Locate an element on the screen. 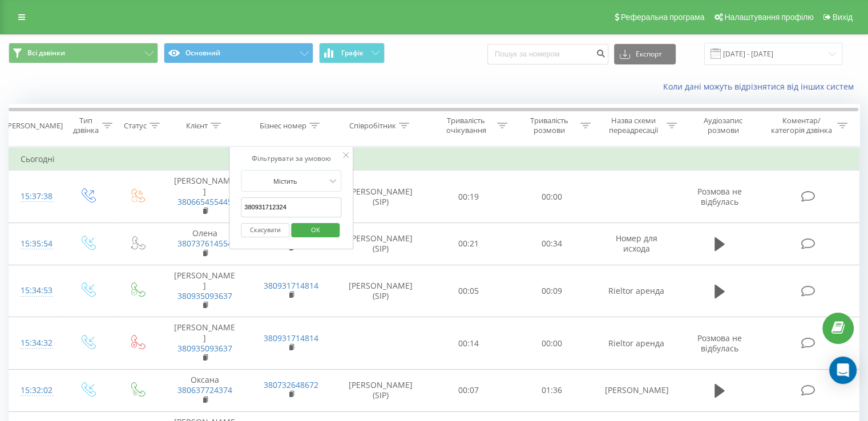 This screenshot has height=421, width=868. a: 380665455445 is located at coordinates (205, 201).